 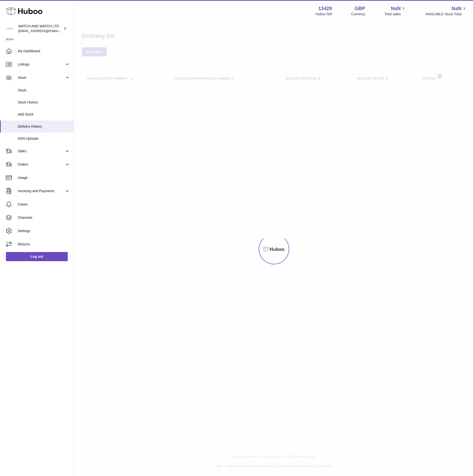 I want to click on span: Cases, so click(x=44, y=204).